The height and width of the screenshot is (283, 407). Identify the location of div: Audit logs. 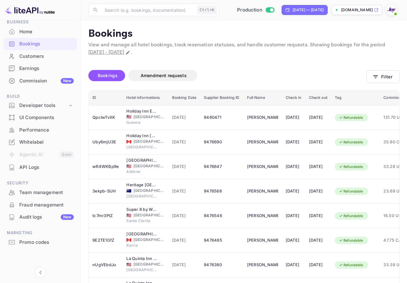
(46, 217).